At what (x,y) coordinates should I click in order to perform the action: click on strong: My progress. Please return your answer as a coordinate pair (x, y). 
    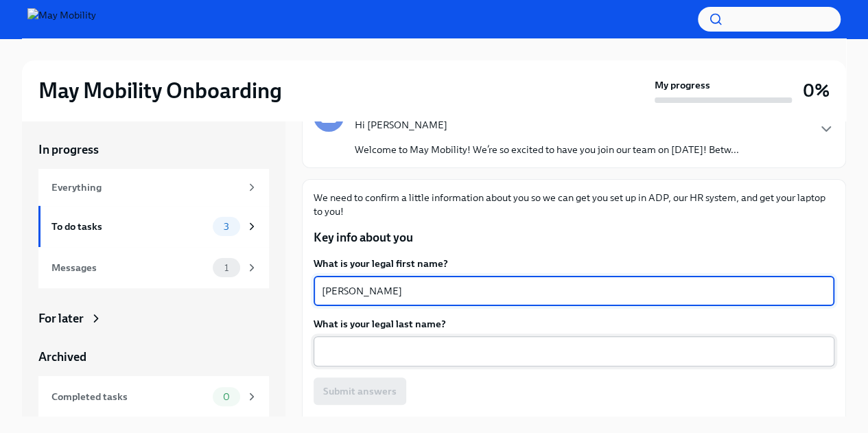
    Looking at the image, I should click on (681, 85).